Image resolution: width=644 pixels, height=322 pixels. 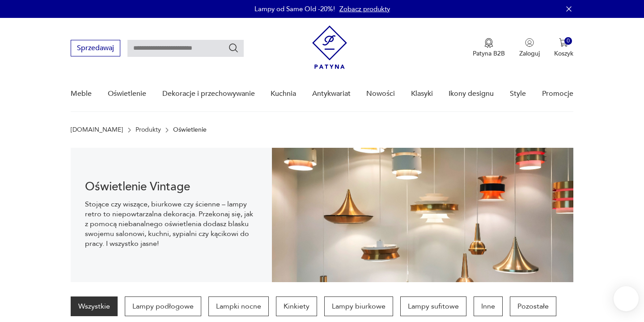 I want to click on a: Lampy sufitowe, so click(x=434, y=306).